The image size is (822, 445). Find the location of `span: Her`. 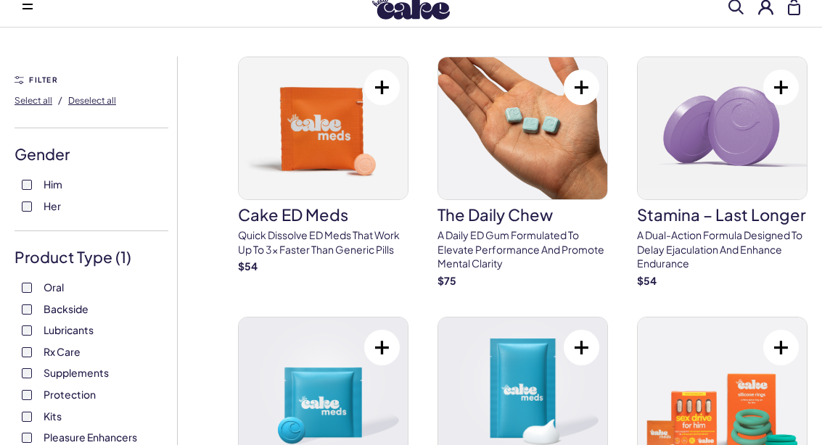

span: Her is located at coordinates (52, 206).